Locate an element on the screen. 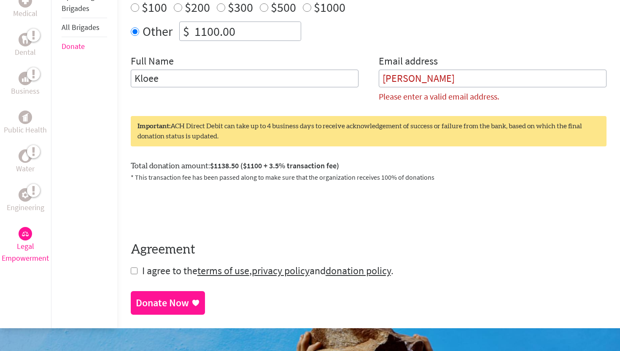 The image size is (620, 351). a: Donate is located at coordinates (73, 46).